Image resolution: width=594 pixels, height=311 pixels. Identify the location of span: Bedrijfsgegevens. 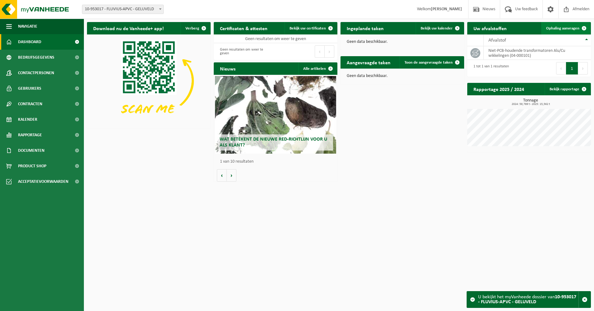
(36, 58).